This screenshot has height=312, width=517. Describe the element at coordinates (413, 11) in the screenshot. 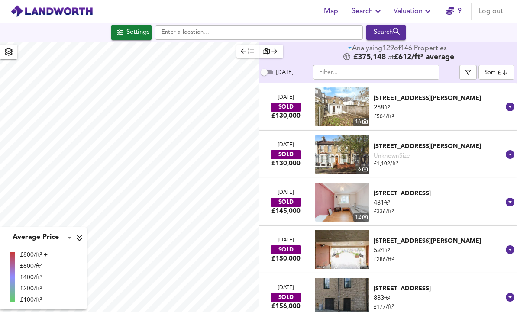

I see `span: Valuation` at that location.